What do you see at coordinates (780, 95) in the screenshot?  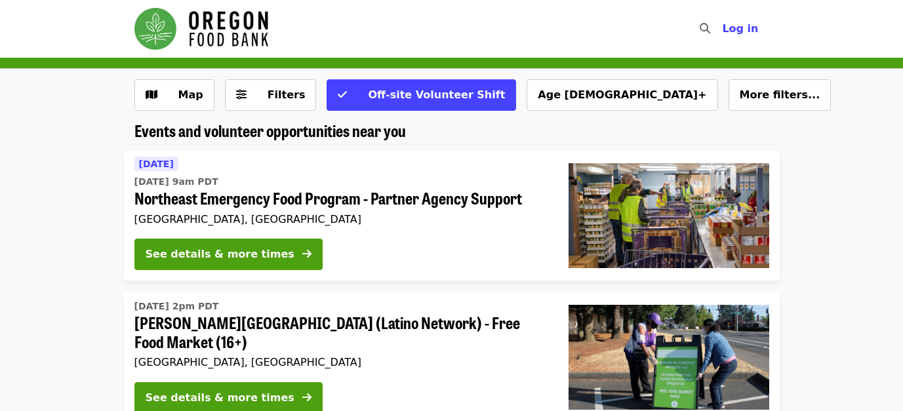 I see `button: More filters...` at bounding box center [780, 95].